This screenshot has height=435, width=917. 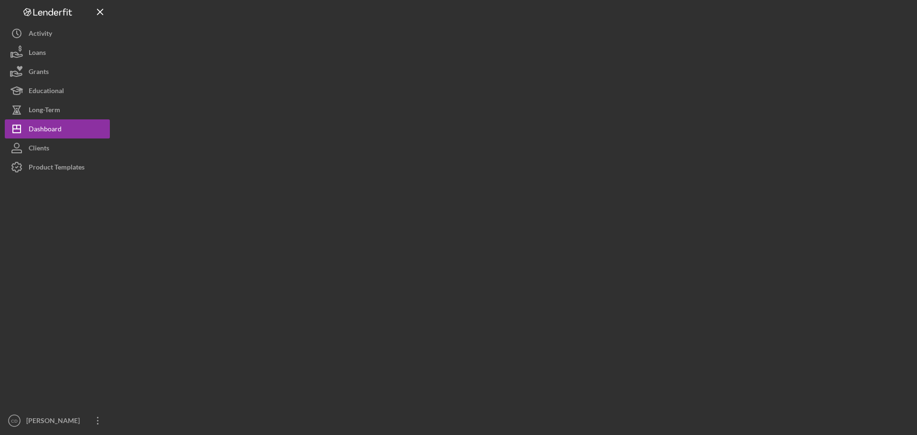 What do you see at coordinates (45, 130) in the screenshot?
I see `div: Dashboard` at bounding box center [45, 130].